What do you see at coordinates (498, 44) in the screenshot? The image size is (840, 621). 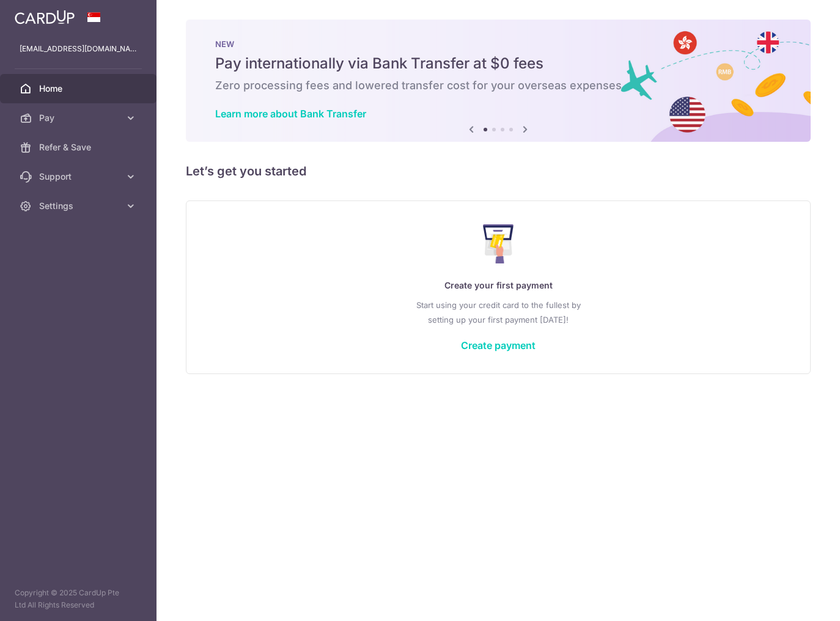 I see `p: NEW` at bounding box center [498, 44].